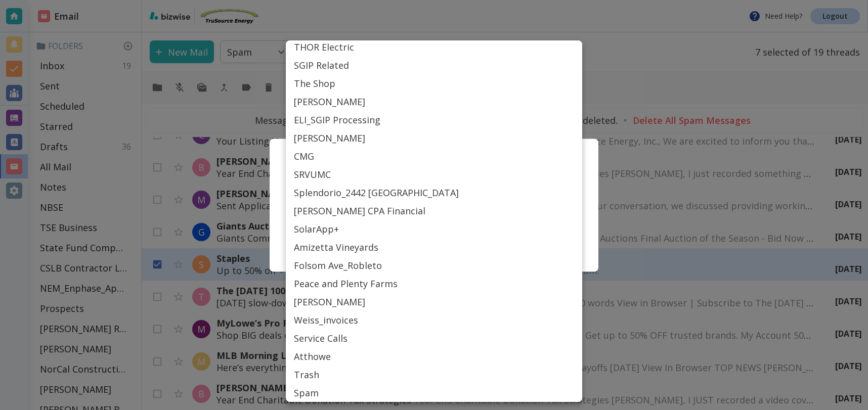 This screenshot has width=868, height=410. I want to click on li: THOR Electric, so click(434, 47).